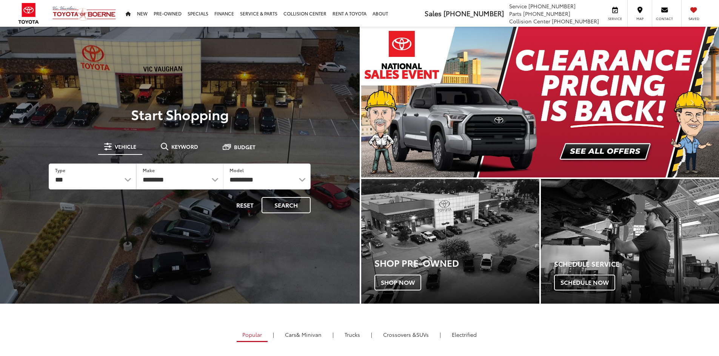  I want to click on a: SUVs, so click(406, 335).